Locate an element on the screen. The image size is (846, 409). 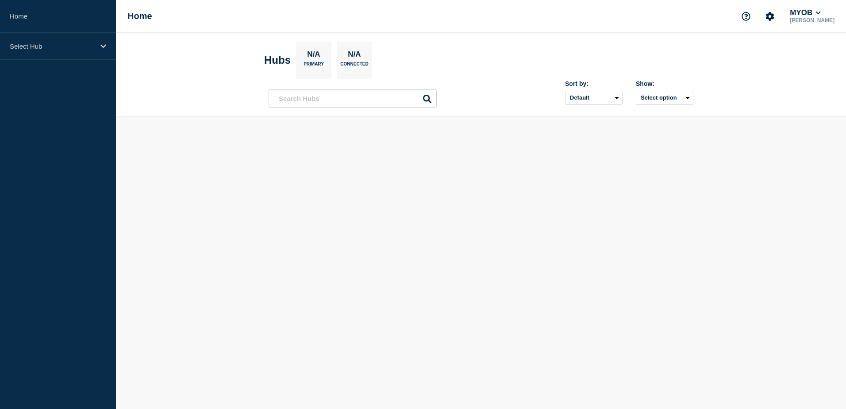
button: Select option is located at coordinates (665, 98).